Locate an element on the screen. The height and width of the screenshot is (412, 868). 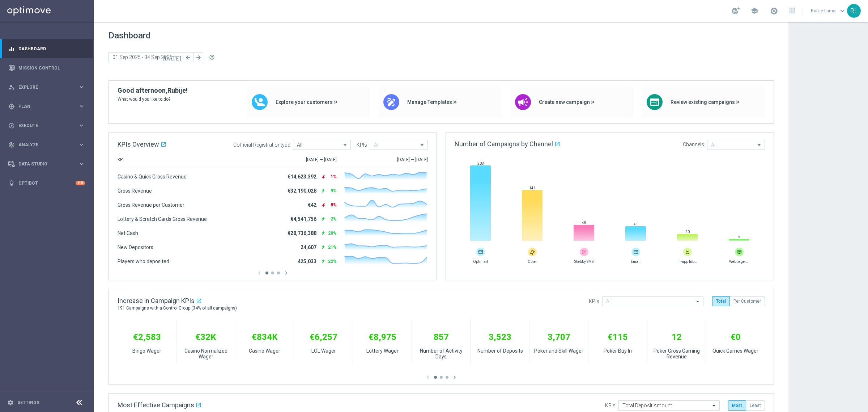
div: lightbulb Optibot +10 is located at coordinates (47, 183).